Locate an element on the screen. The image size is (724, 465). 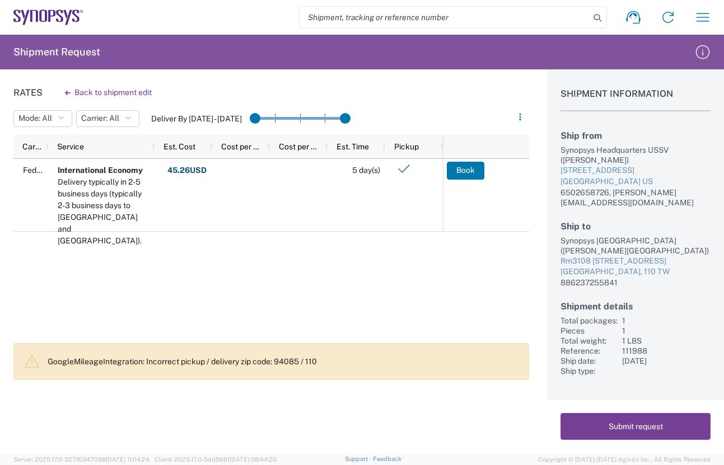
p: GoogleMileageIntegration: Incorrect pickup / delivery zip code: 94085 / 110 is located at coordinates (283, 362).